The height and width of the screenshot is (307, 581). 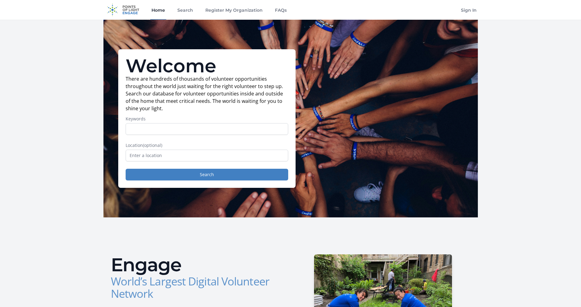 I want to click on button: Search, so click(x=207, y=175).